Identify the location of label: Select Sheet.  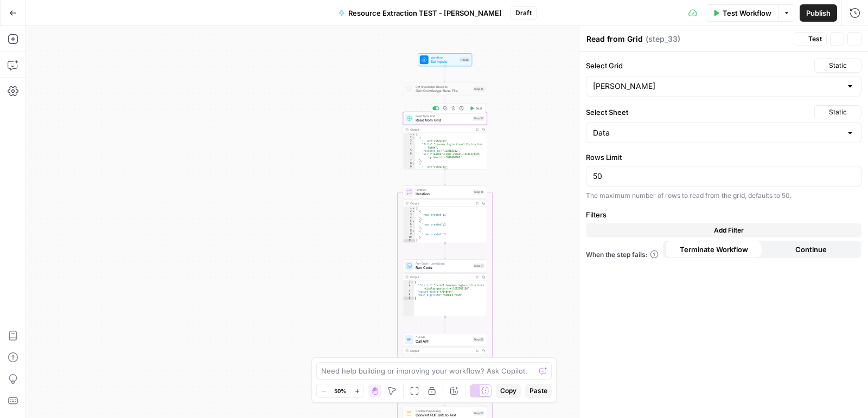
(698, 112).